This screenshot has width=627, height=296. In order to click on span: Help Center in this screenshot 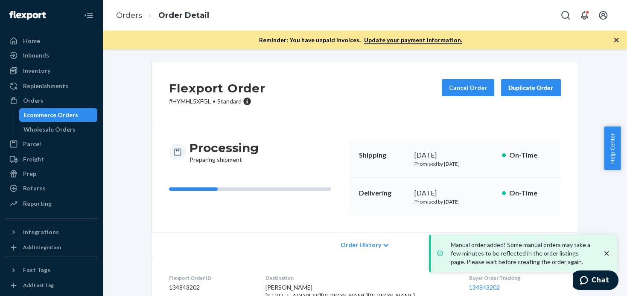, I will do `click(612, 148)`.